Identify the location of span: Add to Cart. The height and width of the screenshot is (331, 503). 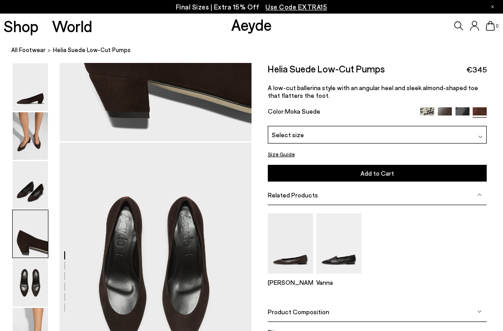
(377, 173).